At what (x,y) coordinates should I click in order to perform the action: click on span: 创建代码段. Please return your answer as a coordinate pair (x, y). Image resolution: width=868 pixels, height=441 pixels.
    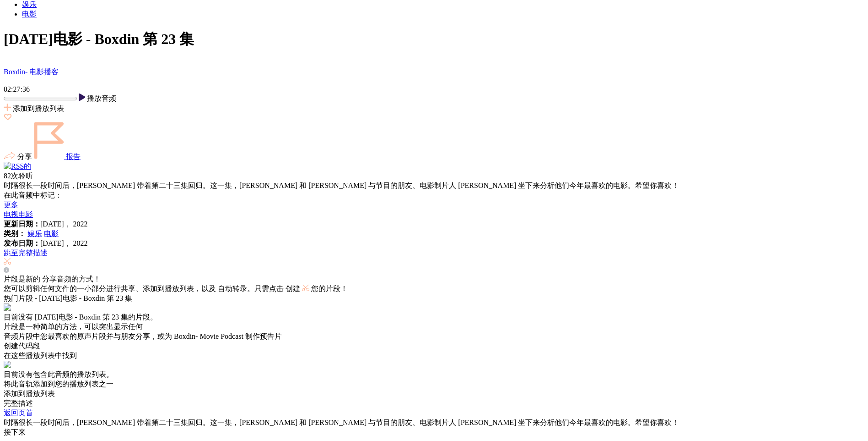
    Looking at the image, I should click on (22, 345).